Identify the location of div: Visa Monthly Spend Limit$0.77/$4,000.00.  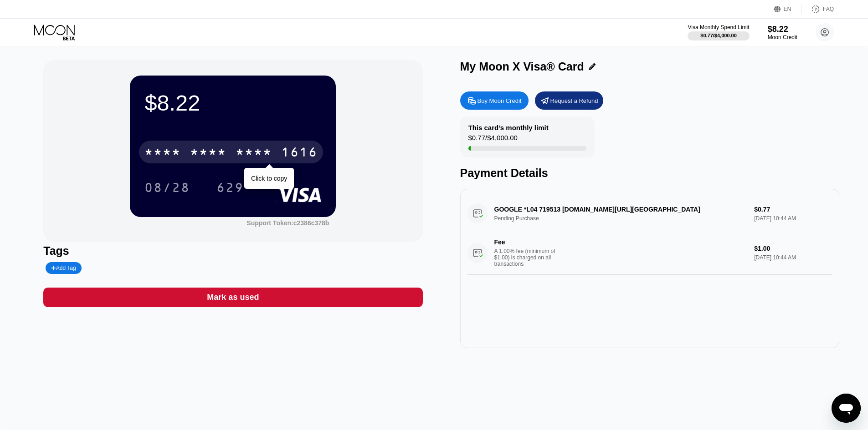
(718, 32).